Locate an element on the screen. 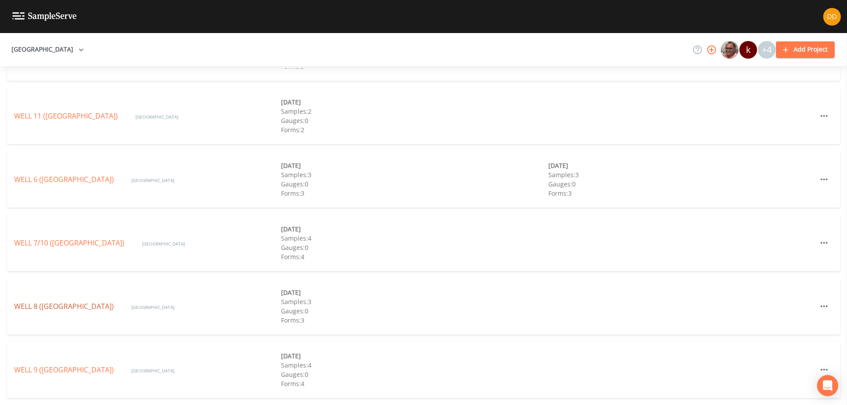 Image resolution: width=847 pixels, height=405 pixels. img: 7d98d358f95ebe5908e4de0cdde0c501 is located at coordinates (832, 17).